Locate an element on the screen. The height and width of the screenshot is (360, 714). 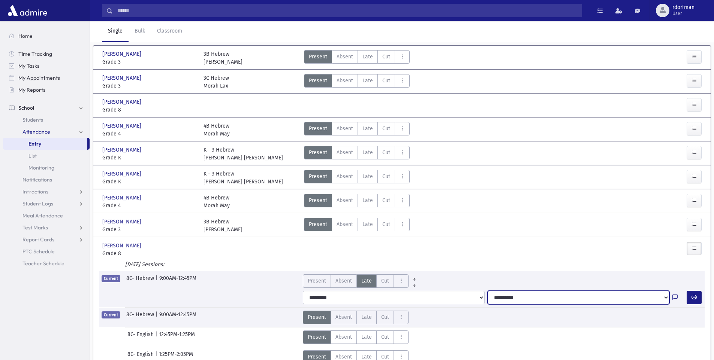
span: Student Logs is located at coordinates (38, 204).